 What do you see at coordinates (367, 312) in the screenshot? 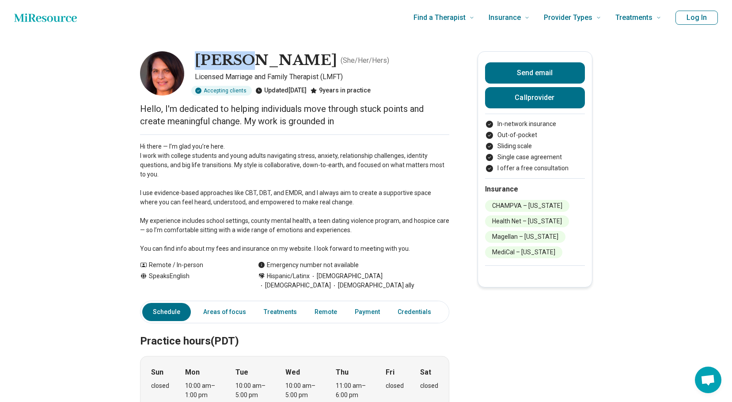
I see `a: Payment` at bounding box center [367, 312].